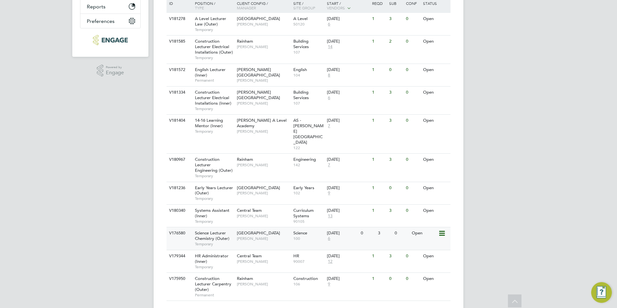 This screenshot has width=617, height=308. I want to click on span: Construction Lecturer Electrical Installations (Outer), so click(214, 46).